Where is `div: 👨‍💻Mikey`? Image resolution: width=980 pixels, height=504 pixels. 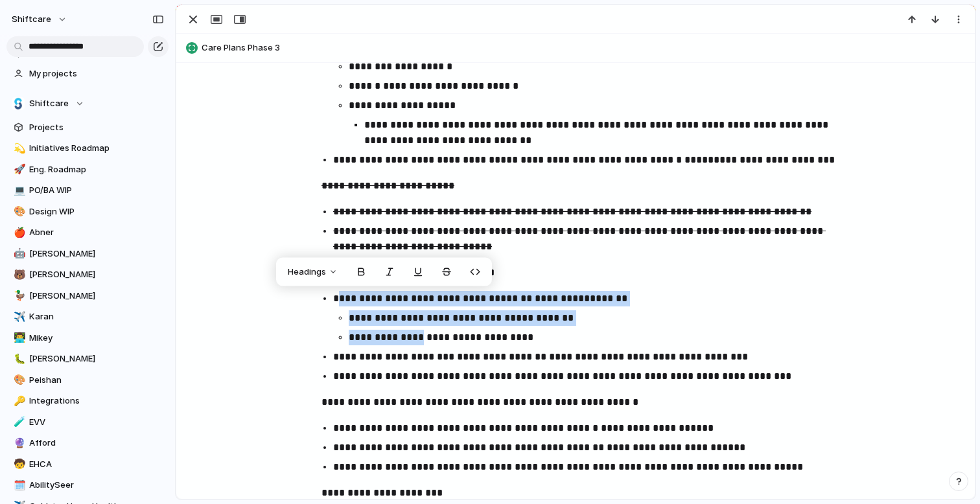
div: 👨‍💻Mikey is located at coordinates (88, 338).